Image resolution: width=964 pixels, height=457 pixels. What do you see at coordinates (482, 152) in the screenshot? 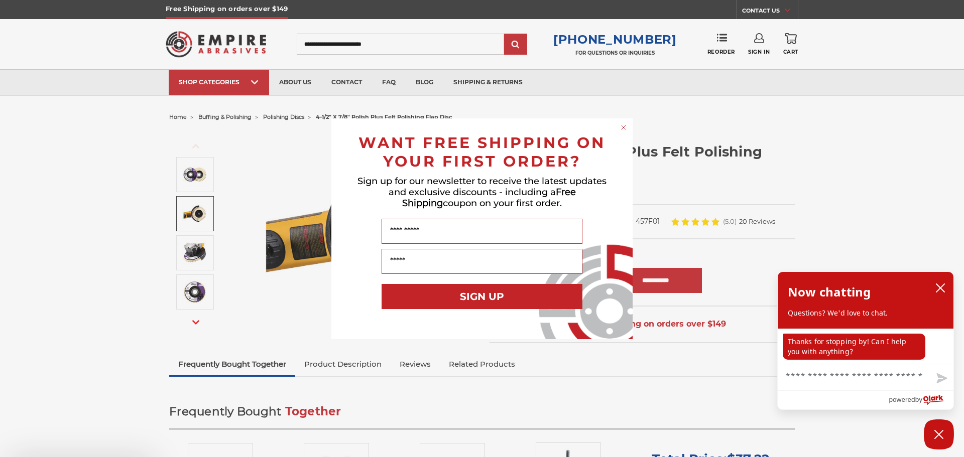
I see `span: WANT FREE SHIPPING ON YOUR FIRST ORDER?` at bounding box center [482, 152].